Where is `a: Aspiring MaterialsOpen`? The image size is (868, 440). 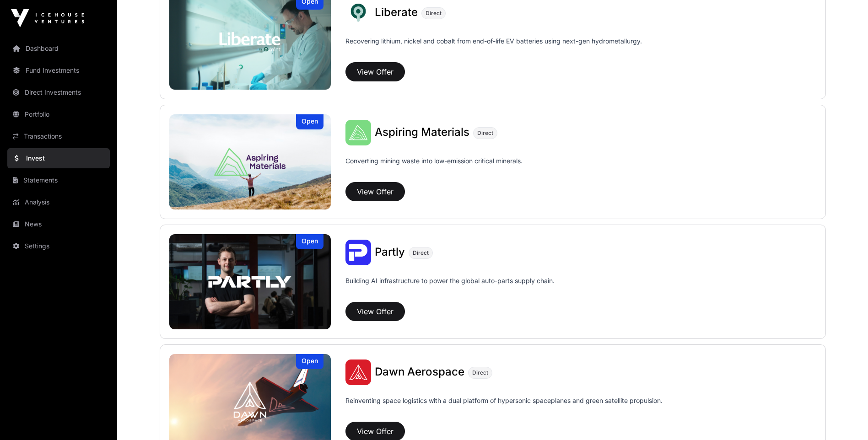
a: Aspiring MaterialsOpen is located at coordinates (250, 162).